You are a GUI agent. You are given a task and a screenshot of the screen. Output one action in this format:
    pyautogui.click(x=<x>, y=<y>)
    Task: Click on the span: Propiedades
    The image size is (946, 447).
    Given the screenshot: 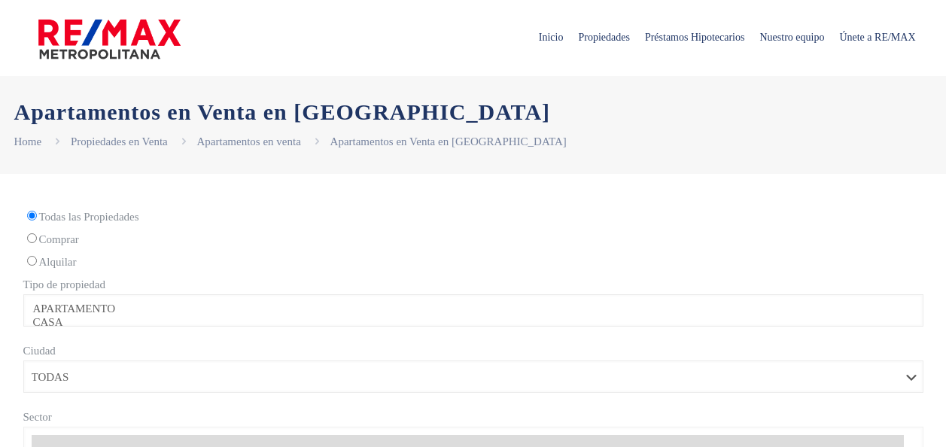 What is the action you would take?
    pyautogui.click(x=604, y=38)
    